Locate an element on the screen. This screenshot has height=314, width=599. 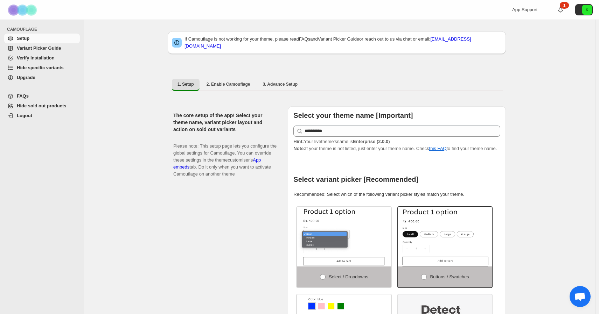
a: Hide sold out products is located at coordinates (42, 106).